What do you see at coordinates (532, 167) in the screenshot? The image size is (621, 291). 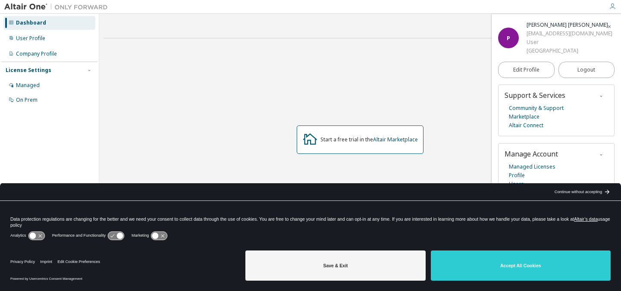 I see `a: Managed Licenses` at bounding box center [532, 167].